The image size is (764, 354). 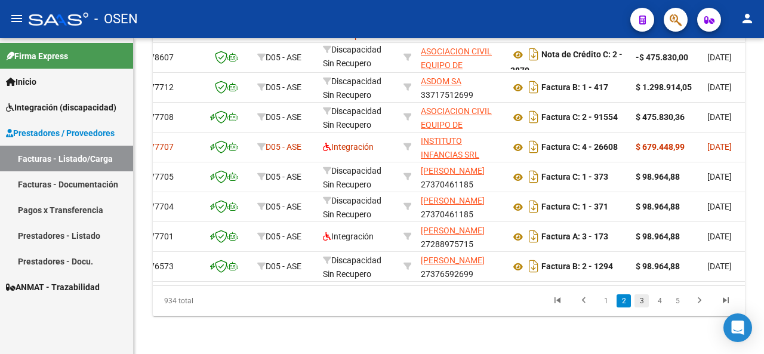 What do you see at coordinates (461, 147) in the screenshot?
I see `div: 30708592885` at bounding box center [461, 147].